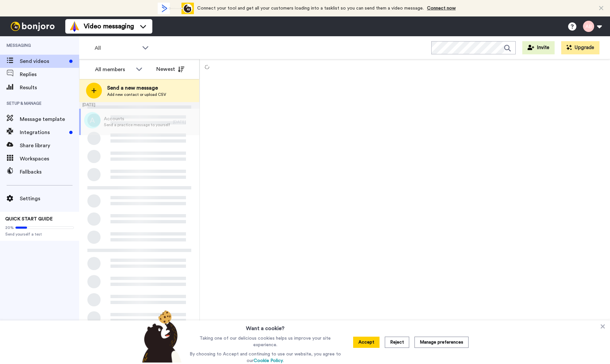  What do you see at coordinates (49, 172) in the screenshot?
I see `span: Fallbacks` at bounding box center [49, 172].